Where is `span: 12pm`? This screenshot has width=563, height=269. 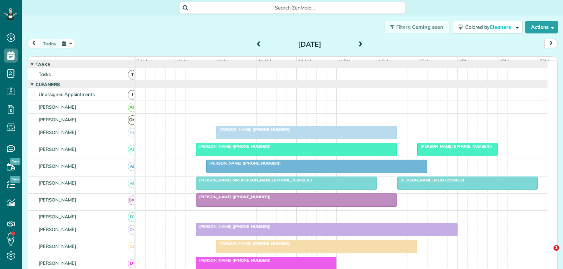 span: 12pm is located at coordinates (345, 61).